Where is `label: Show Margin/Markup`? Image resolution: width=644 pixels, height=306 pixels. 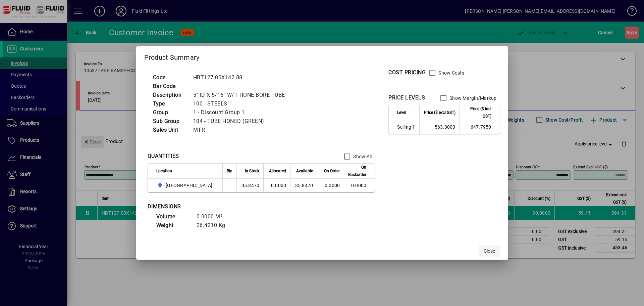 label: Show Margin/Markup is located at coordinates (472, 98).